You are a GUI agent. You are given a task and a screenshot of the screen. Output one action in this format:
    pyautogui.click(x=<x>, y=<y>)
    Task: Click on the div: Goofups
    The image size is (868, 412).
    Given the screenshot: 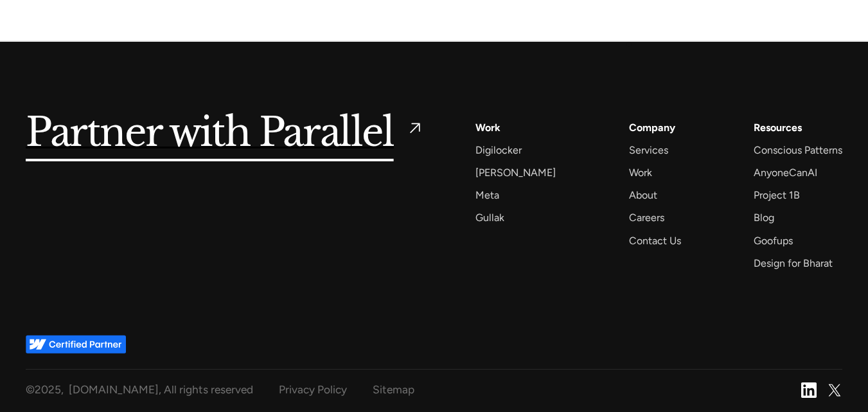 What is the action you would take?
    pyautogui.click(x=773, y=240)
    